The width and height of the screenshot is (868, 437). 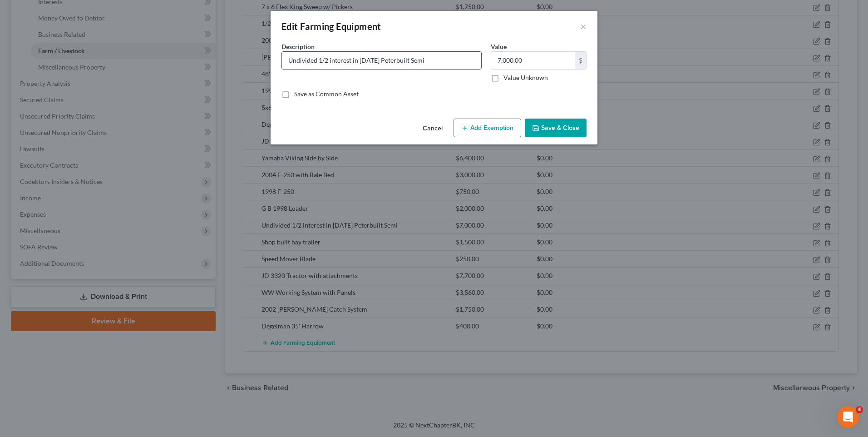 What do you see at coordinates (298, 46) in the screenshot?
I see `span: Description` at bounding box center [298, 46].